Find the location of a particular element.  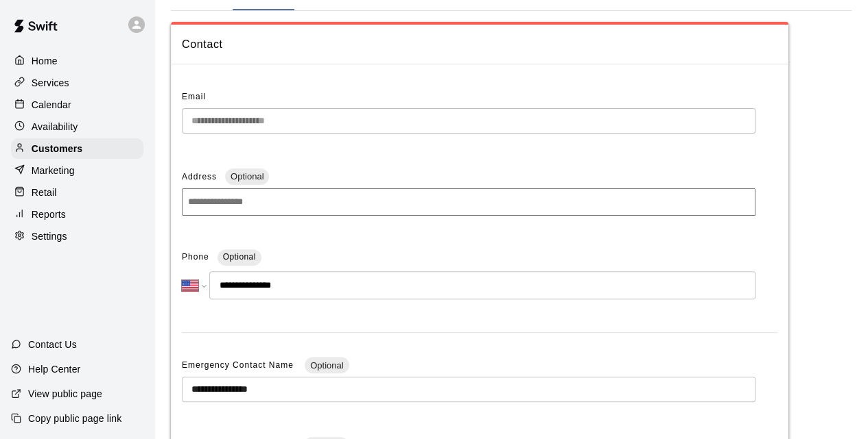

div: Customers is located at coordinates (77, 148).